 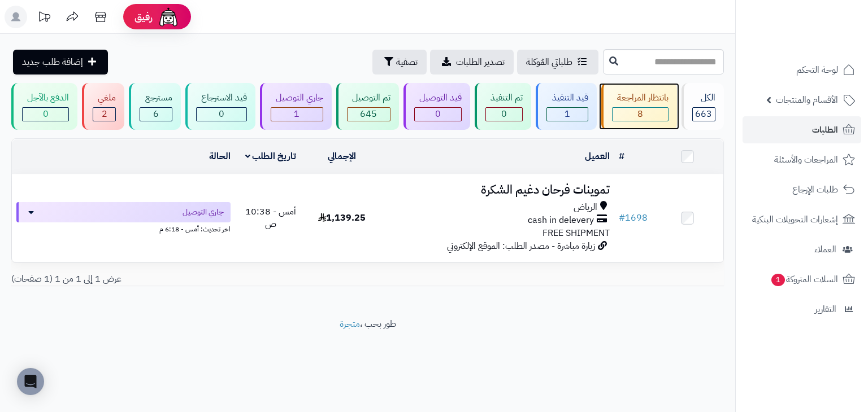 I want to click on span: 8, so click(x=641, y=114).